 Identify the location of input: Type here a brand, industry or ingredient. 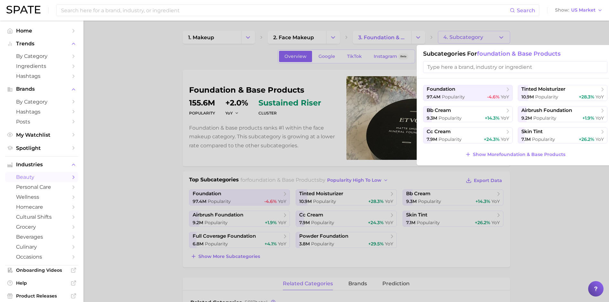
(515, 67).